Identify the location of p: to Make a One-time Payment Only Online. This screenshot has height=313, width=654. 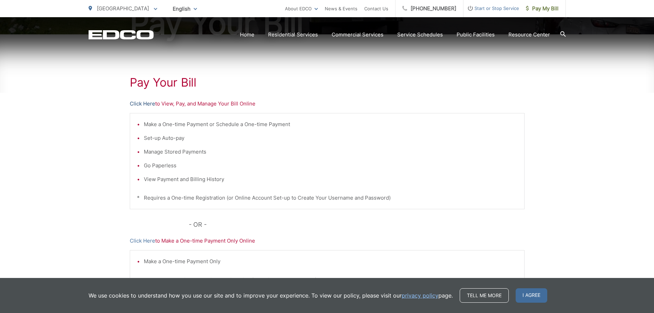
(327, 241).